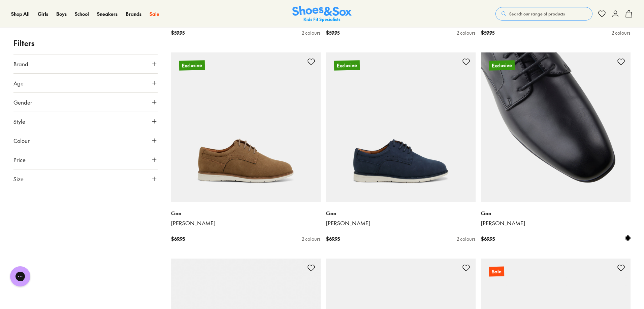 This screenshot has height=309, width=644. What do you see at coordinates (107, 14) in the screenshot?
I see `span: Sneakers` at bounding box center [107, 14].